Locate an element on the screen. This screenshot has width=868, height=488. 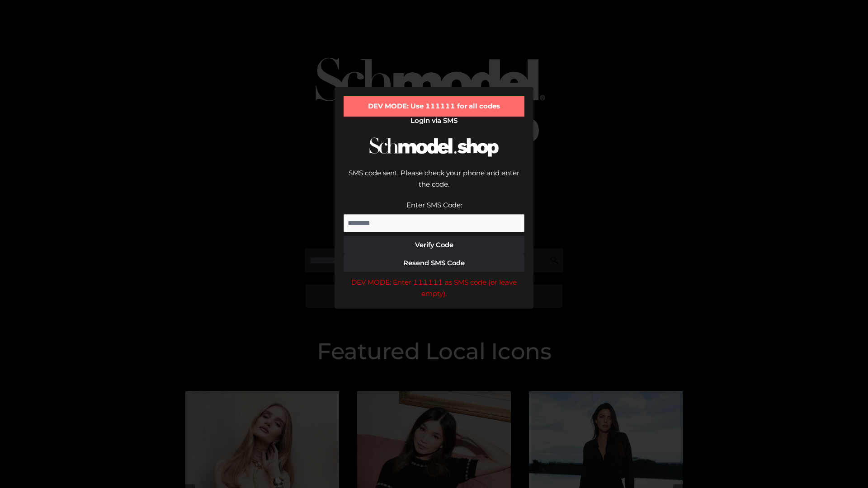
h2: Login via SMS is located at coordinates (434, 121).